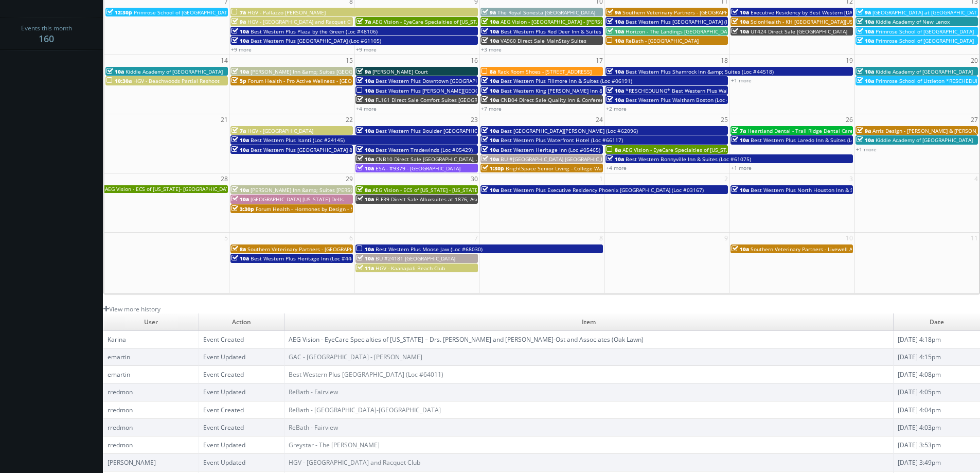 This screenshot has width=980, height=473. What do you see at coordinates (410, 268) in the screenshot?
I see `span: HGV - Kaanapali Beach Club` at bounding box center [410, 268].